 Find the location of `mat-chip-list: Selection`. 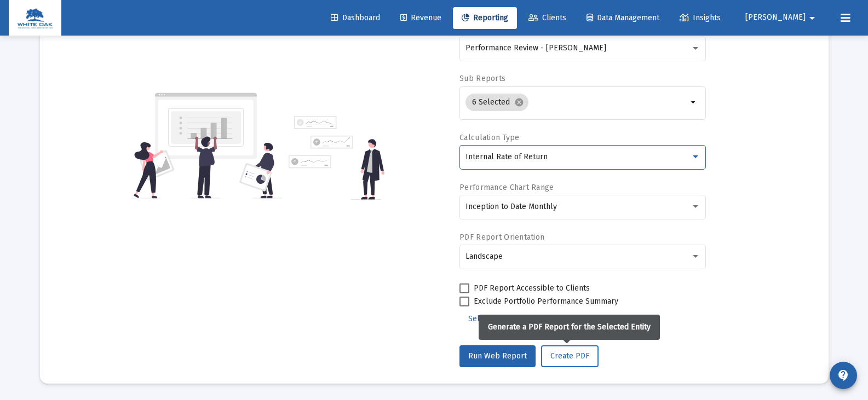

mat-chip-list: Selection is located at coordinates (576, 102).